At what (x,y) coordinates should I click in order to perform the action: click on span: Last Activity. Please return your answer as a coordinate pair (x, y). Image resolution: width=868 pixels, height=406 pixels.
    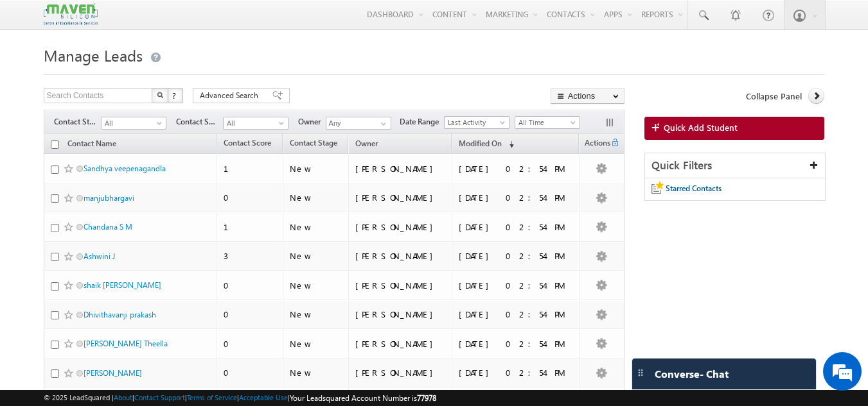
    Looking at the image, I should click on (474, 122).